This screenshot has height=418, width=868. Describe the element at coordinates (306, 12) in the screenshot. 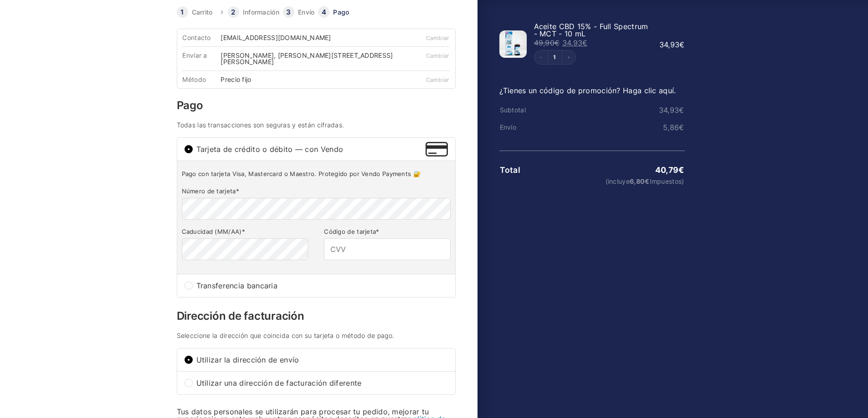

I see `a: Envío` at that location.